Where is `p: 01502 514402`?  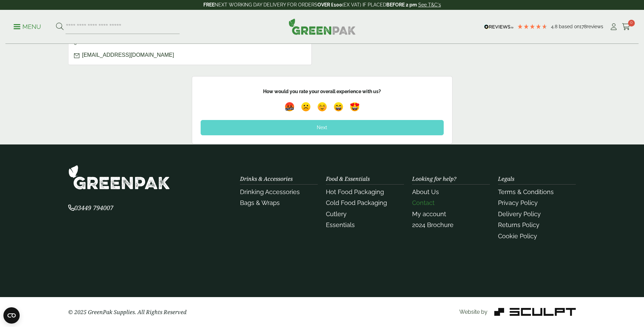 p: 01502 514402 is located at coordinates (190, 42).